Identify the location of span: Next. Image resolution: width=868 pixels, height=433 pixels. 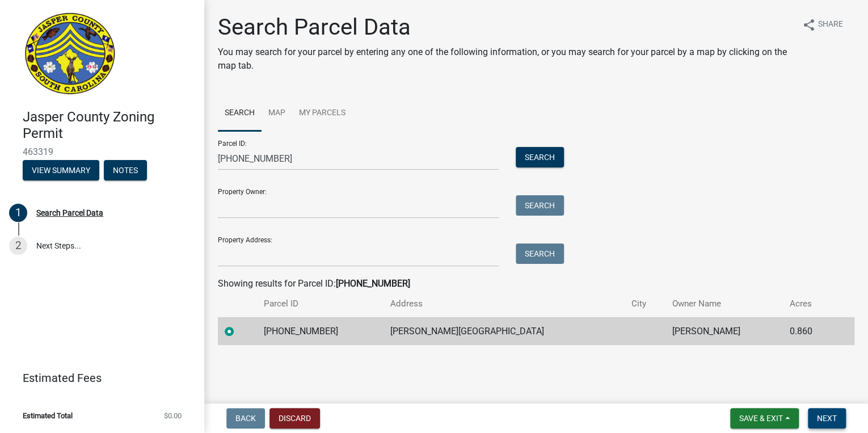
(826, 418).